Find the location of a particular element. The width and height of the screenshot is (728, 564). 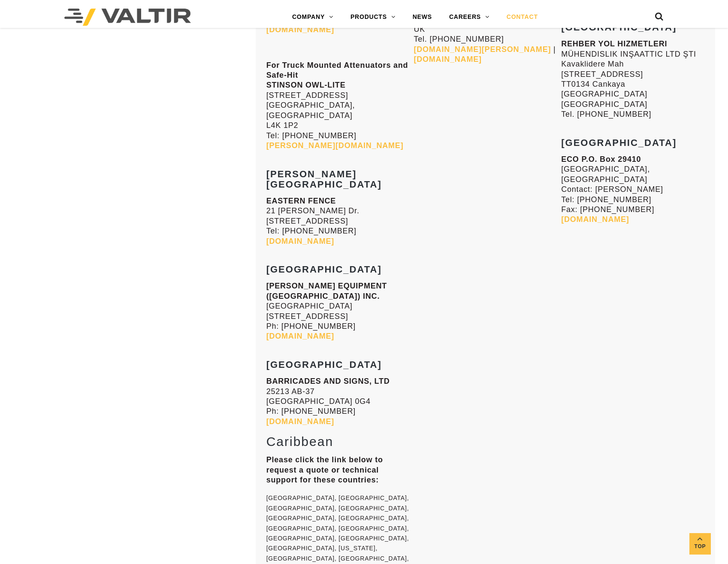

a: PRODUCTS is located at coordinates (373, 17).